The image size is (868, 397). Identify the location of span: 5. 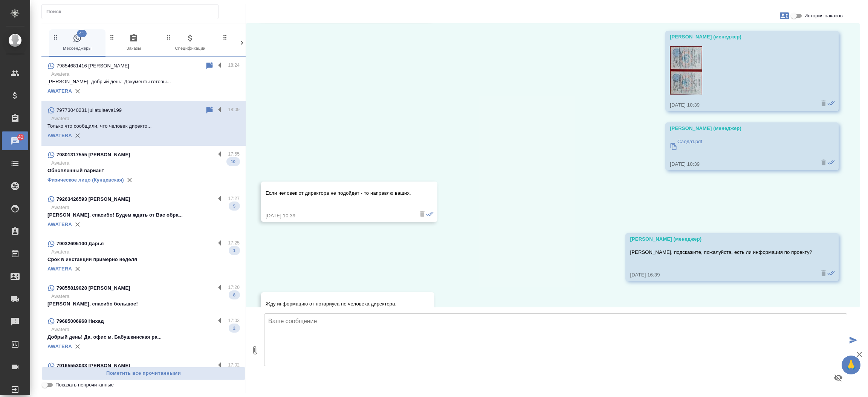
(234, 206).